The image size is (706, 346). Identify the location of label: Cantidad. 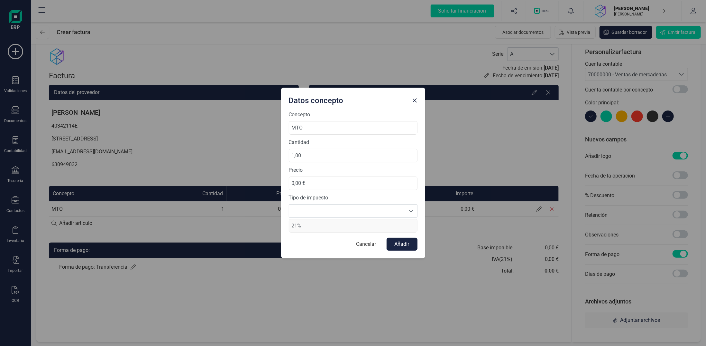
(353, 142).